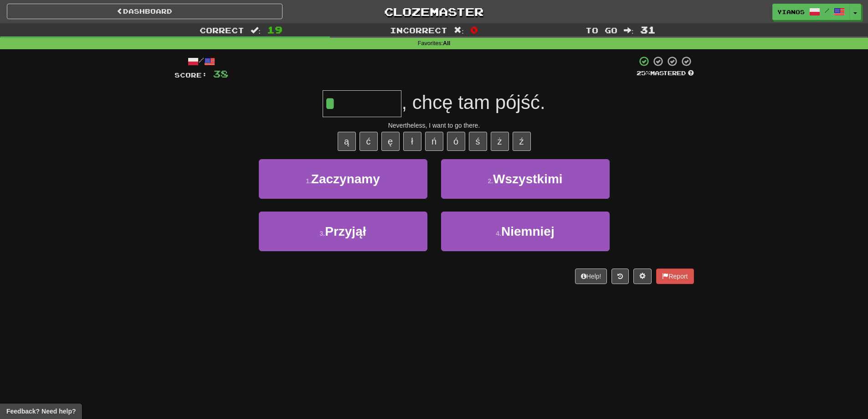 The height and width of the screenshot is (419, 868). Describe the element at coordinates (528, 179) in the screenshot. I see `span: Wszystkimi` at that location.